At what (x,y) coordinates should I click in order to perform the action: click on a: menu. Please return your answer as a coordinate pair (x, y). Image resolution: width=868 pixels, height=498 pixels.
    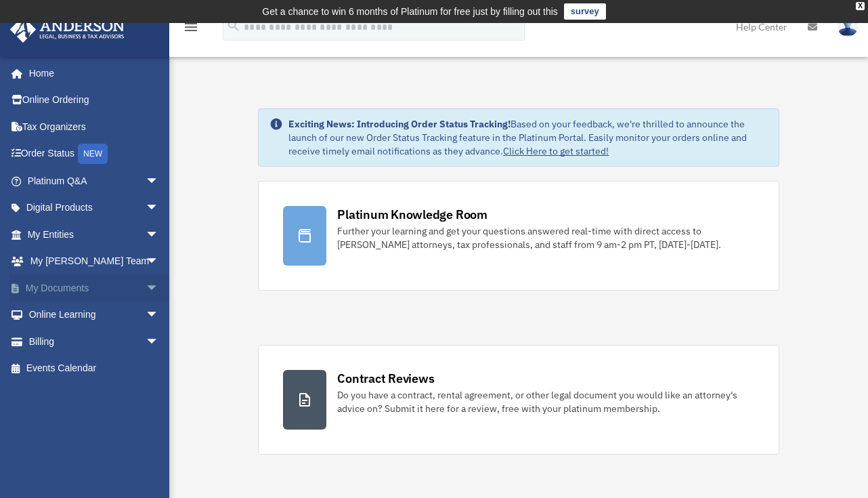
    Looking at the image, I should click on (191, 29).